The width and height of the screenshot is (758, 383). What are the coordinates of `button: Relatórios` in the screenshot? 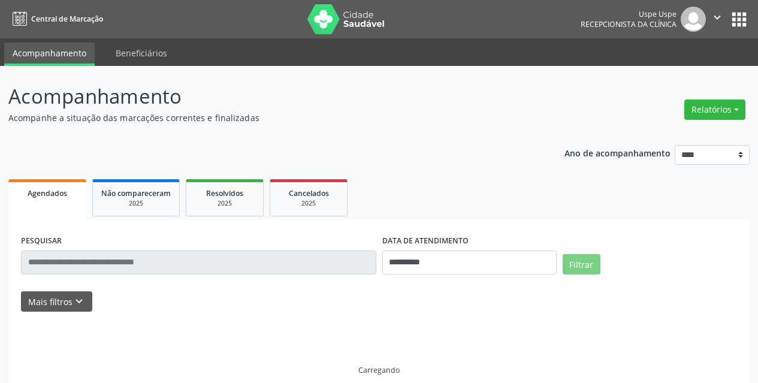 It's located at (715, 110).